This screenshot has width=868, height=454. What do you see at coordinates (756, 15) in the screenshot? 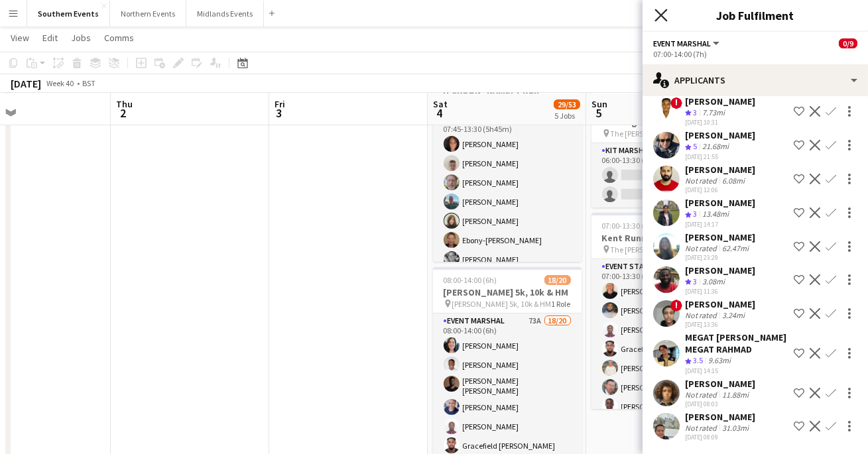
I see `h3: Job Fulfilment` at bounding box center [756, 15].